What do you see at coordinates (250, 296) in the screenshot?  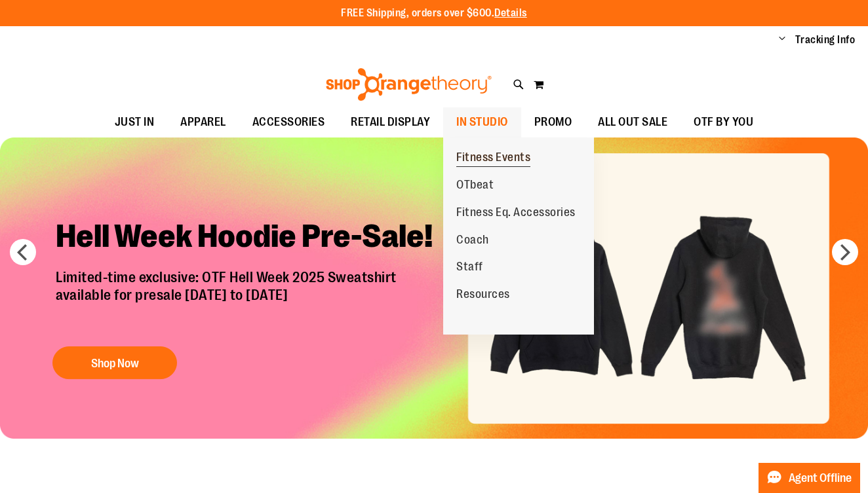 I see `a: Hell Week Hoodie Pre-Sale! Limited-time exclusive: OTF Hell Week 2025 Sweatshirtavailable for pre...` at bounding box center [250, 296].